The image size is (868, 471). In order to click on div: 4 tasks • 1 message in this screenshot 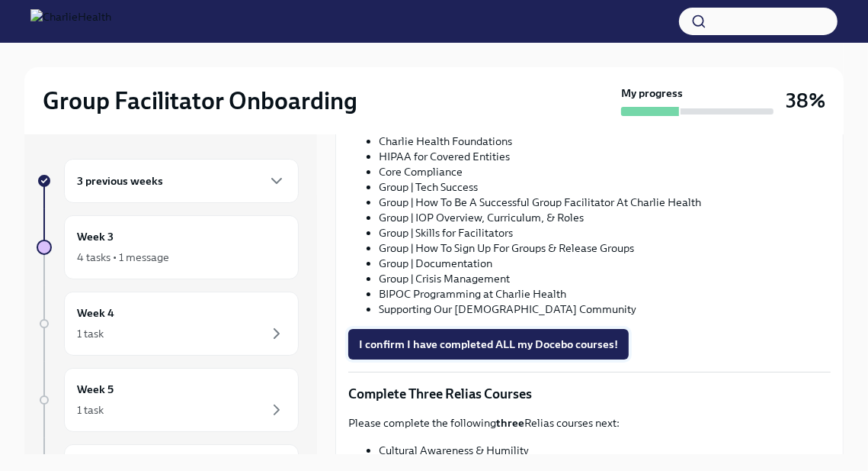, I will do `click(123, 257)`.